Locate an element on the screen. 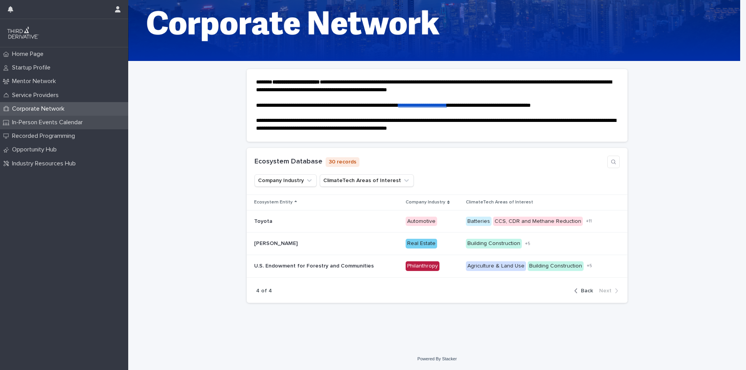 Image resolution: width=746 pixels, height=370 pixels. span: + 11 is located at coordinates (588, 221).